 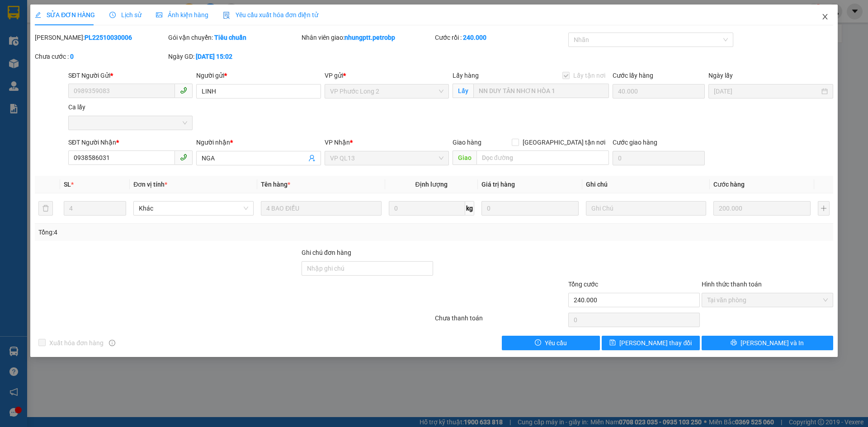 What do you see at coordinates (367, 37) in the screenshot?
I see `div: Nhân viên giao:` at bounding box center [367, 37].